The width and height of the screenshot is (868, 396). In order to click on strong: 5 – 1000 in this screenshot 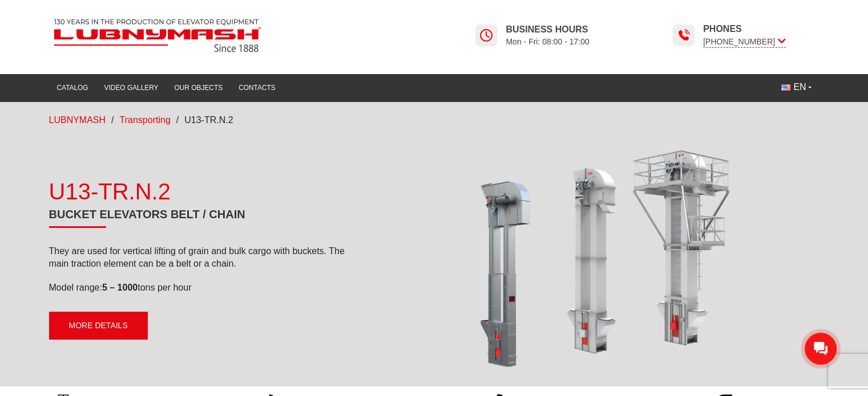, I will do `click(120, 287)`.